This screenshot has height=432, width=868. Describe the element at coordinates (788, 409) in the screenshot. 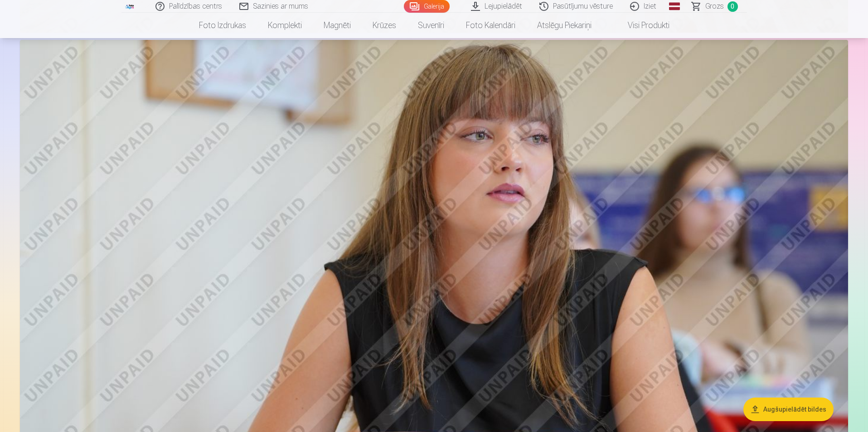

I see `button: Augšupielādēt bildes` at that location.